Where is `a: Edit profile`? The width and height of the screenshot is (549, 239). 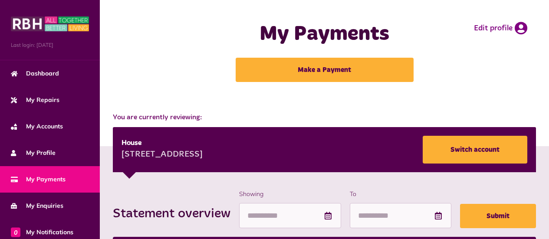 a: Edit profile is located at coordinates (500, 28).